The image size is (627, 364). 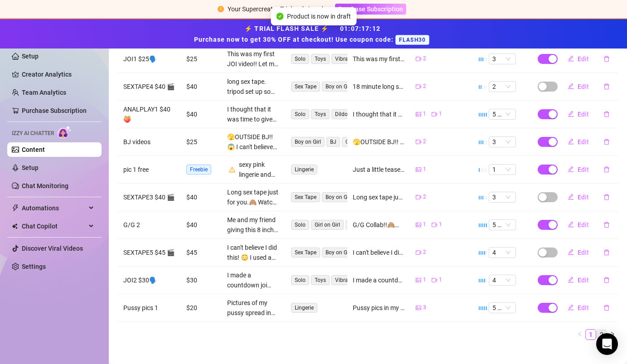 What do you see at coordinates (253, 225) in the screenshot?
I see `div: Me and my friend giving this 8 inch dildo a sloppy blow job, kissing each other and playing with ...` at bounding box center [253, 225].